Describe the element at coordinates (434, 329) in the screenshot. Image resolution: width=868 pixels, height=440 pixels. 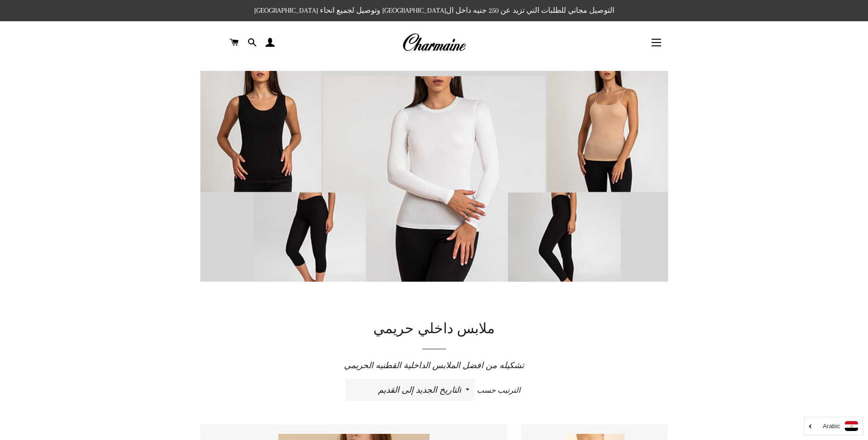
I see `h1: ملابس داخلي حريمي` at that location.